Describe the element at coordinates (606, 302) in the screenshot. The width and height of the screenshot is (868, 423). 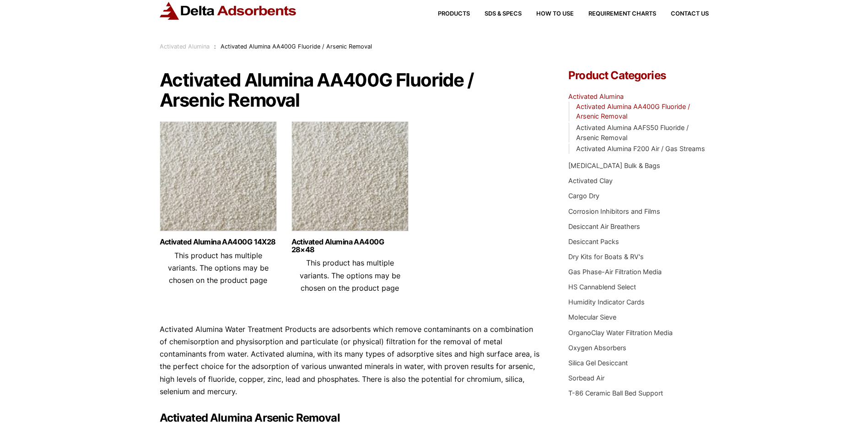
I see `a: Humidity Indicator Cards` at that location.